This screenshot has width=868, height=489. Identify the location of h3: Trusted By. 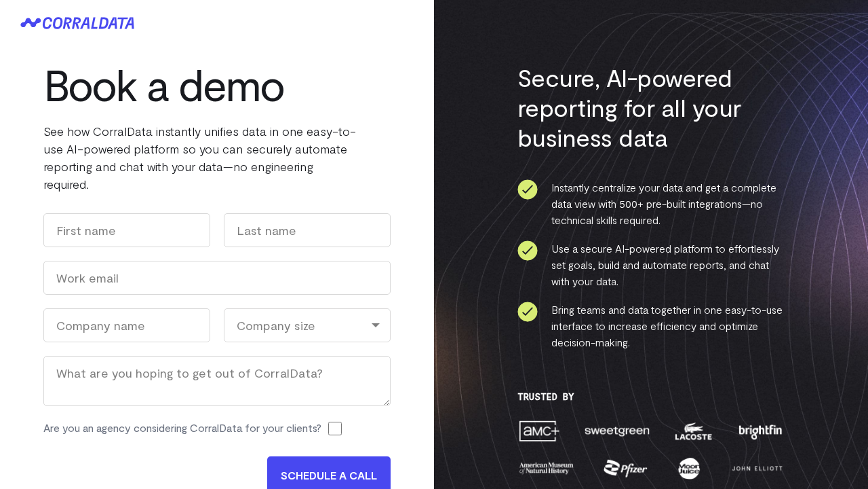
(651, 397).